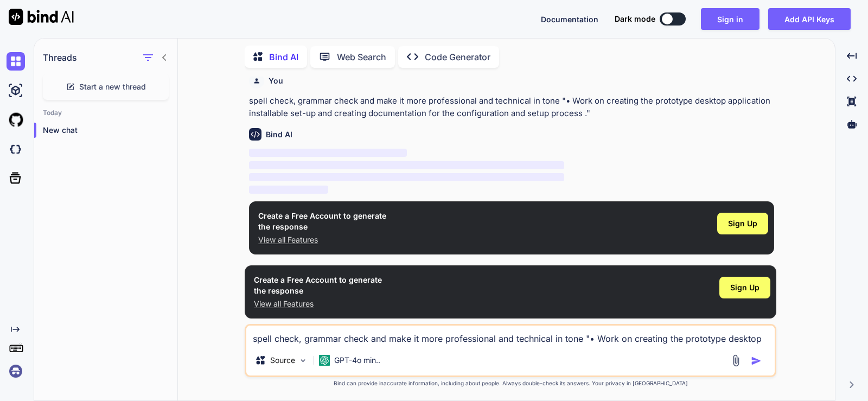  Describe the element at coordinates (569, 19) in the screenshot. I see `button: Documentation` at that location.